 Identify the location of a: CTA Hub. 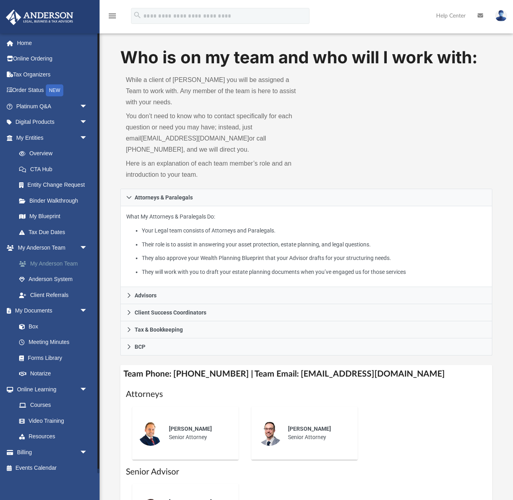
(55, 169).